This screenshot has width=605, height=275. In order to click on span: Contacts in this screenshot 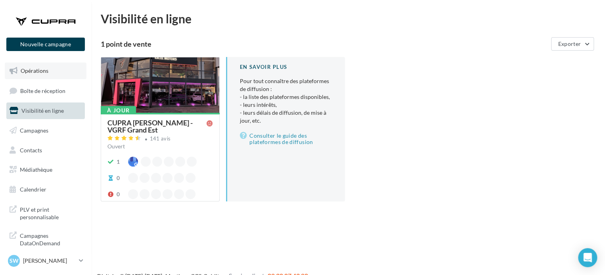, I will do `click(31, 150)`.